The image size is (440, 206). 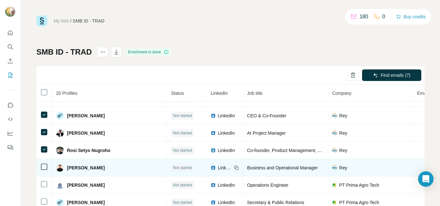 I want to click on div: Enrichment is done, so click(x=148, y=52).